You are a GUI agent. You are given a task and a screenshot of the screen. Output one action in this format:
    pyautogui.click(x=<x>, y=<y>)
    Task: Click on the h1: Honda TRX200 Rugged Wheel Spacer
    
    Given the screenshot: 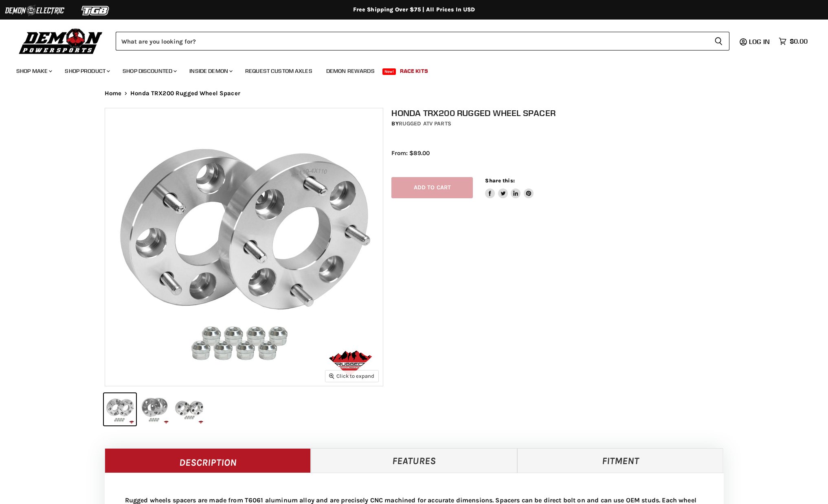 What is the action you would take?
    pyautogui.click(x=562, y=113)
    